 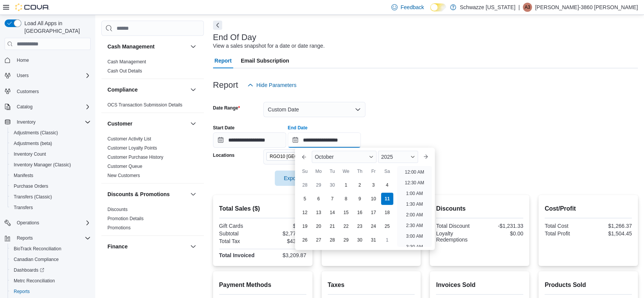 I want to click on span: New Customers, so click(x=124, y=176).